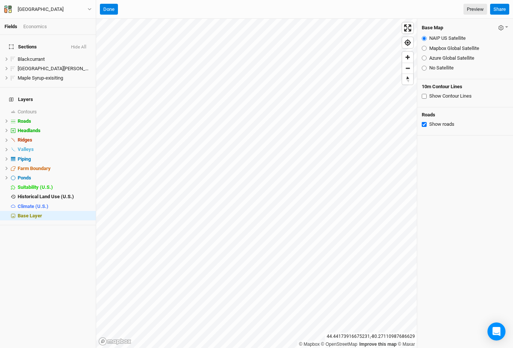  Describe the element at coordinates (408, 28) in the screenshot. I see `button: Enter fullscreen` at that location.